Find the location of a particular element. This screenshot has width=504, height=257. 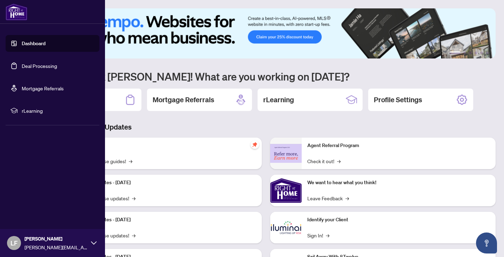

h3: Brokerage & Industry Updates is located at coordinates (266, 127).